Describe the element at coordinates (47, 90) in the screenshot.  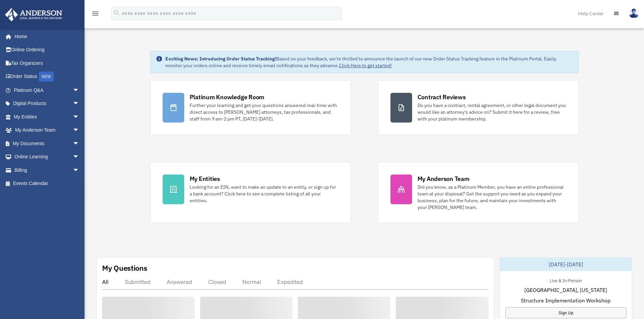
I see `a: Platinum Q&Aarrow_drop_down` at that location.